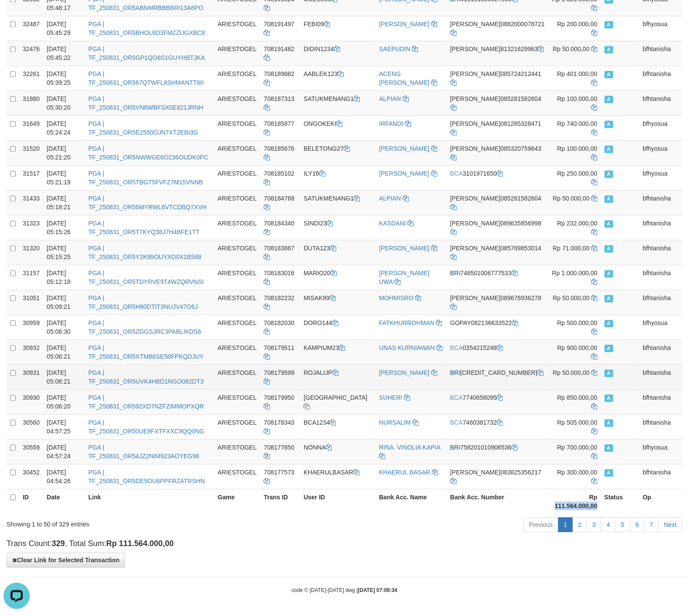 This screenshot has height=616, width=689. What do you see at coordinates (580, 524) in the screenshot?
I see `a: 2` at bounding box center [580, 524].